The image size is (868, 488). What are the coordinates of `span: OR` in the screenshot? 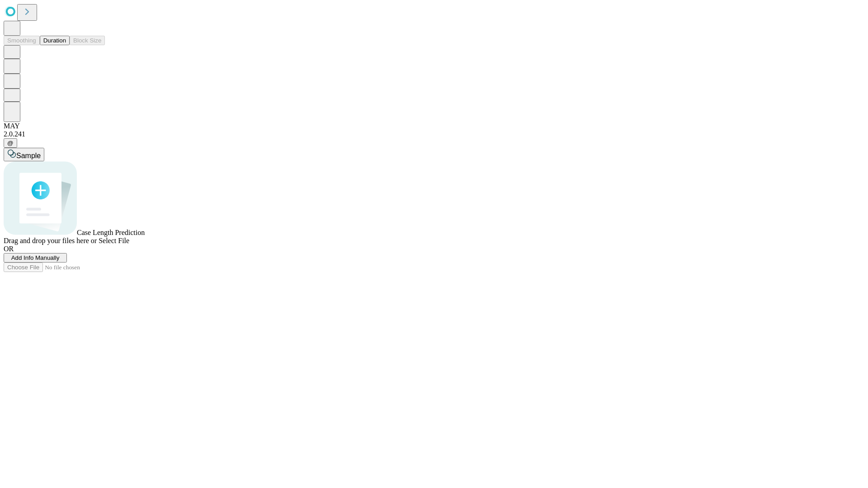 It's located at (9, 249).